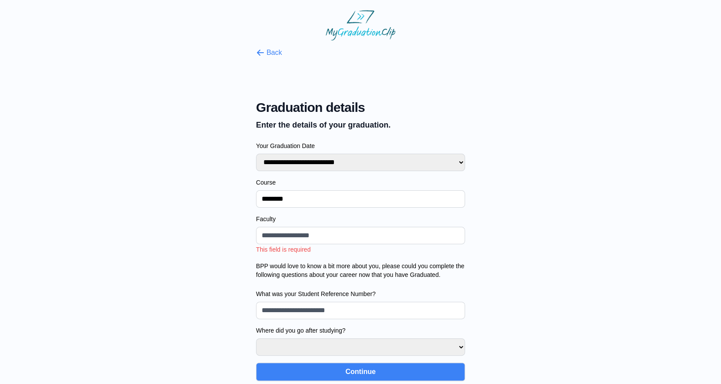 Image resolution: width=721 pixels, height=384 pixels. What do you see at coordinates (361, 219) in the screenshot?
I see `label: Faculty` at bounding box center [361, 219].